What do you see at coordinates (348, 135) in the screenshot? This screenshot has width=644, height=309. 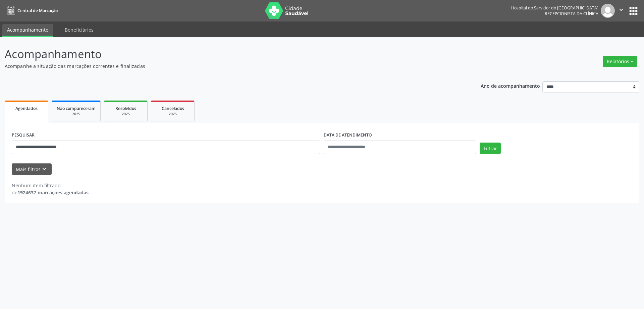 I see `label: DATA DE ATENDIMENTO` at bounding box center [348, 135].